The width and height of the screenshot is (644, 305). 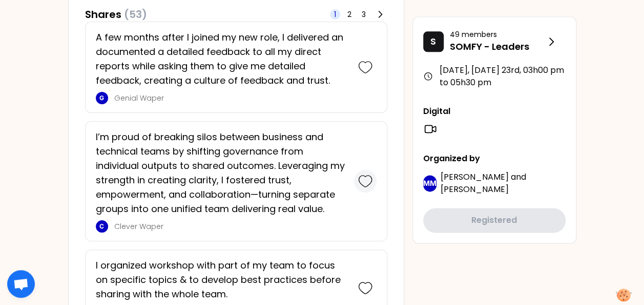 What do you see at coordinates (21, 284) in the screenshot?
I see `div: Ouvrir le chat` at bounding box center [21, 284].